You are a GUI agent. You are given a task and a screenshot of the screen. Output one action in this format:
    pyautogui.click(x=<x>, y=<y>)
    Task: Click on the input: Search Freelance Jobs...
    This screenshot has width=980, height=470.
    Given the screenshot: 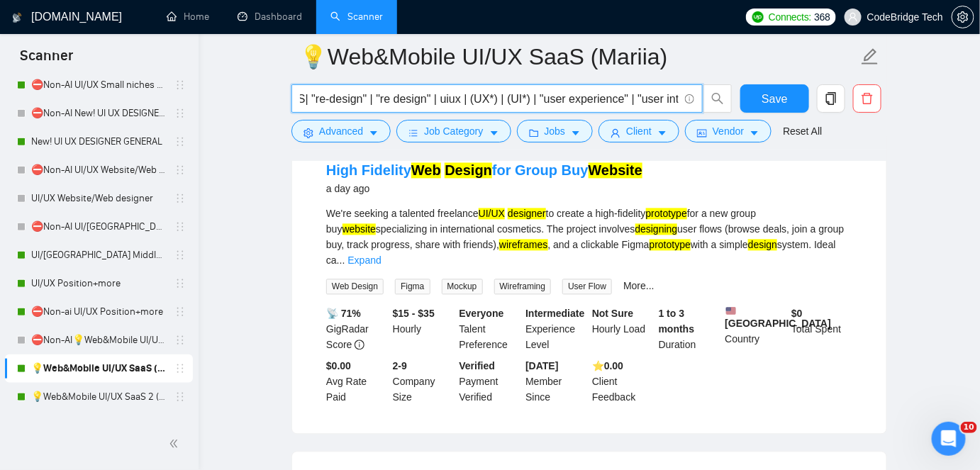 What is the action you would take?
    pyautogui.click(x=489, y=98)
    